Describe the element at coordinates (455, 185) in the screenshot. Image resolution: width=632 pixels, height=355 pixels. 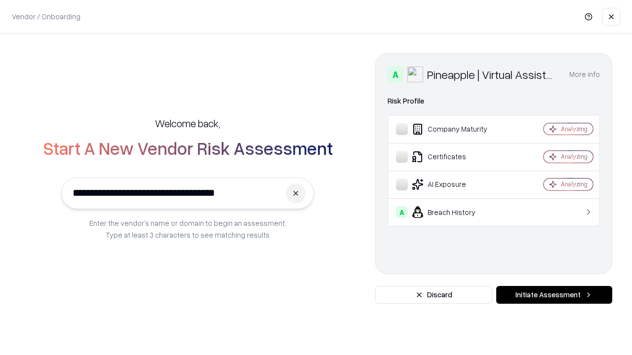
I see `div: AI Exposure` at that location.